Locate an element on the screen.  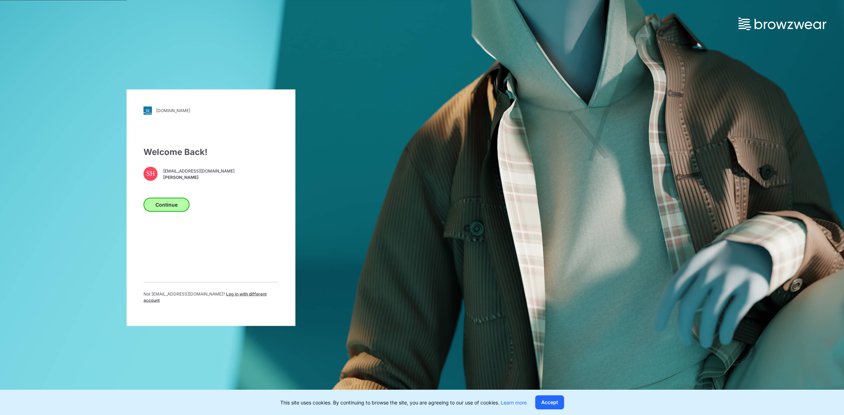
a: Learn more is located at coordinates (514, 403).